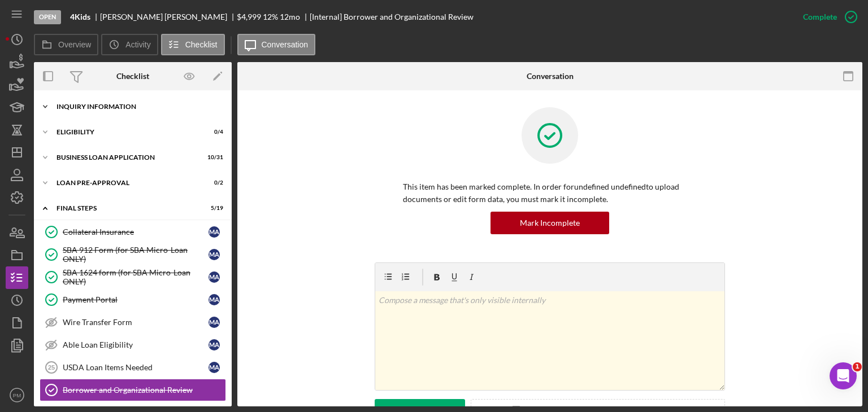 The image size is (868, 412). I want to click on a: Borrower and Organizational Review, so click(132, 390).